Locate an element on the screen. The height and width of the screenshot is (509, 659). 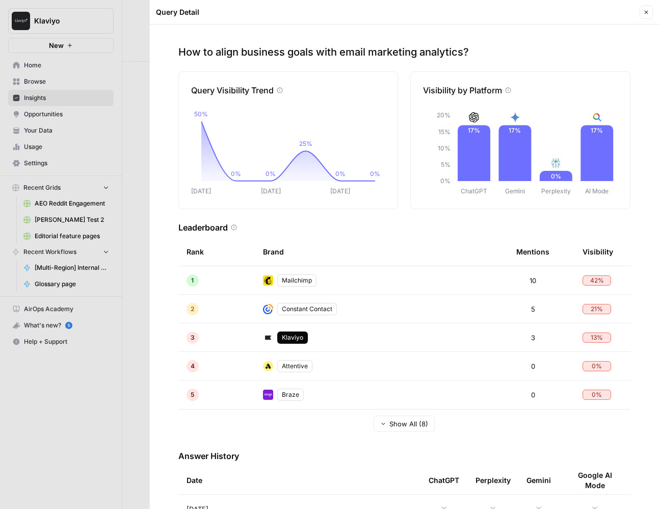
div: ChatGPT is located at coordinates (444, 480).